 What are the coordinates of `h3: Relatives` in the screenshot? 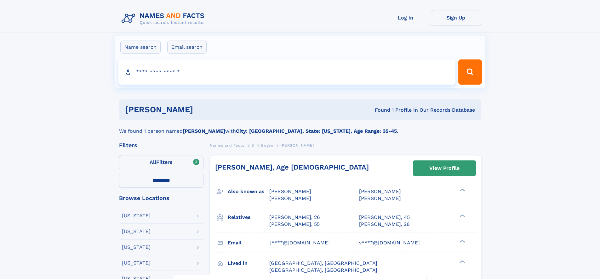 It's located at (249, 218).